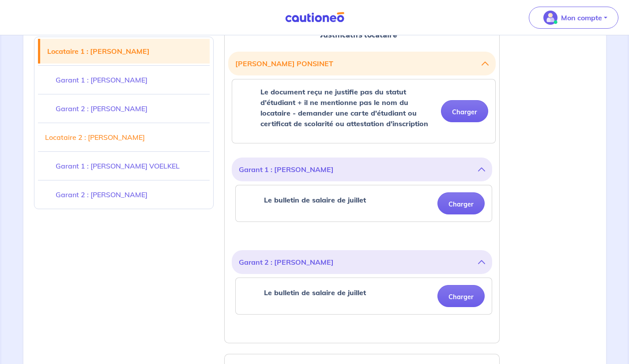 This screenshot has height=364, width=629. I want to click on img: Cautioneo, so click(315, 17).